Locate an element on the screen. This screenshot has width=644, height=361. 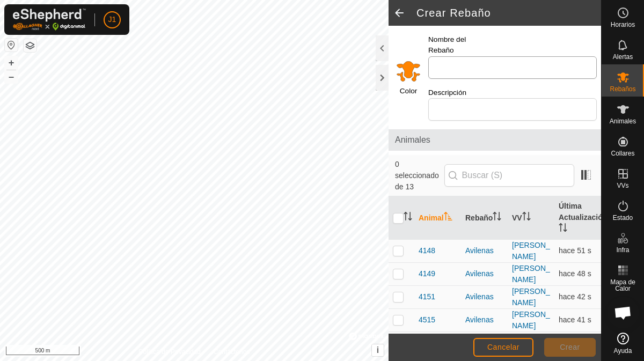
span: Mapa de Calor is located at coordinates (623, 286).